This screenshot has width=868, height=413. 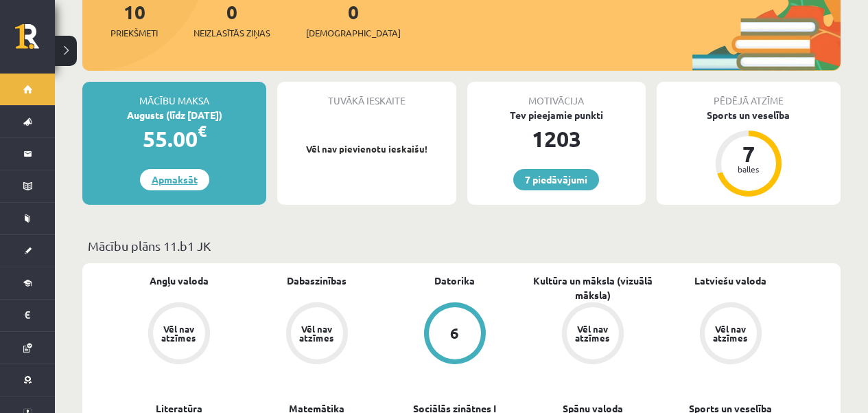 I want to click on div: 55.00, so click(x=175, y=139).